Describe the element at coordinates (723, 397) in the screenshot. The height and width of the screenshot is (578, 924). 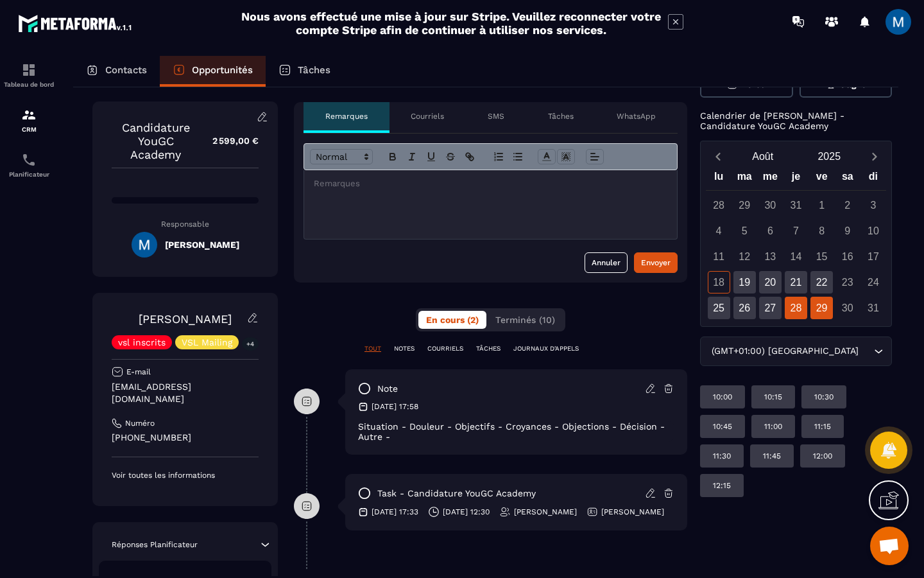
I see `p: 10:00` at that location.